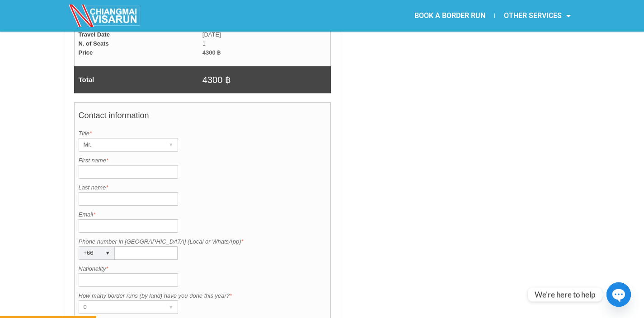 The height and width of the screenshot is (318, 644). I want to click on label: First name, so click(202, 161).